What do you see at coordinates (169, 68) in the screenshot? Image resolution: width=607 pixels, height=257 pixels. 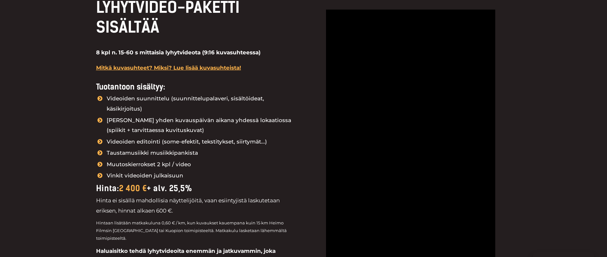 I see `a: Mitkä kuvasuhteet? Miksi? Lue lisää kuvasuhteista!` at bounding box center [169, 68].